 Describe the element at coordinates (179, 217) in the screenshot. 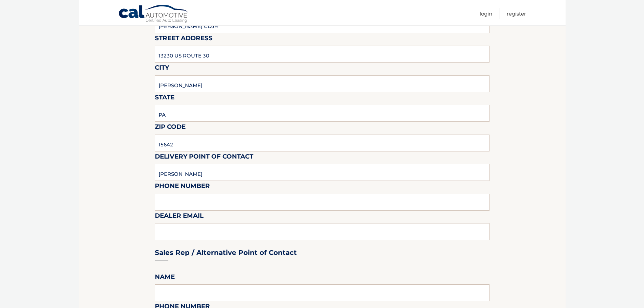

I see `label: Dealer Email` at that location.